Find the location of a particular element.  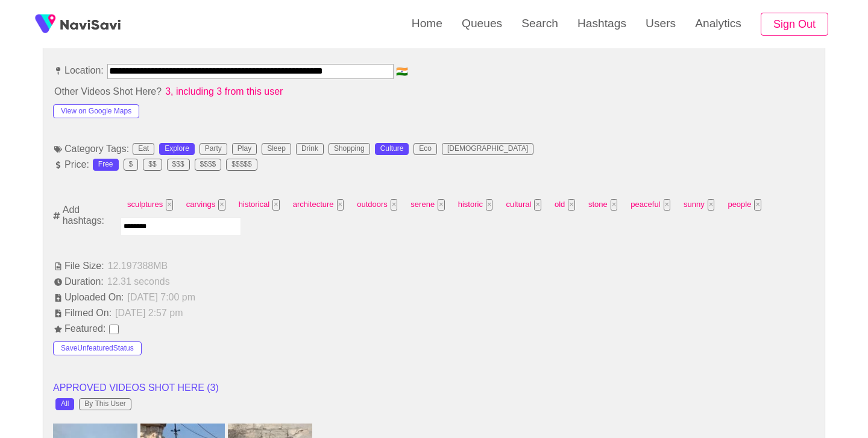

button: Tag at index 4 with value 2341 focussed. Press backspace to remove is located at coordinates (394, 204).